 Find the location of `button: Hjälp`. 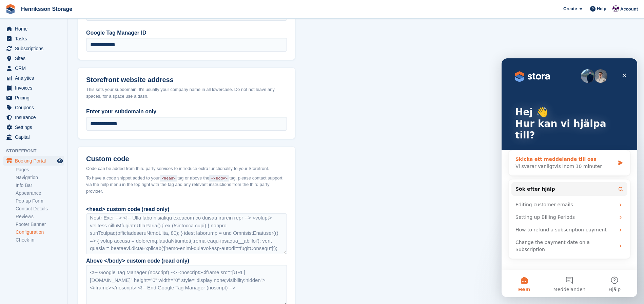

button: Hjälp is located at coordinates (113, 226).